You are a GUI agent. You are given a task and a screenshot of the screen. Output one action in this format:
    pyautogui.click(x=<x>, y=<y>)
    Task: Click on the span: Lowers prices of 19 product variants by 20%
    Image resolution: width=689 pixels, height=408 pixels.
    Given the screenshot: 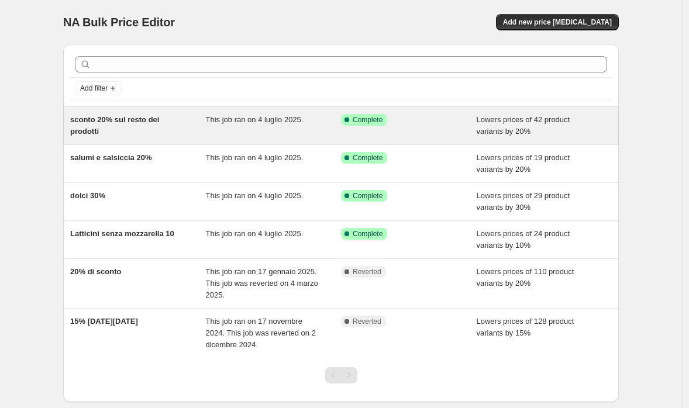 What is the action you would take?
    pyautogui.click(x=524, y=163)
    